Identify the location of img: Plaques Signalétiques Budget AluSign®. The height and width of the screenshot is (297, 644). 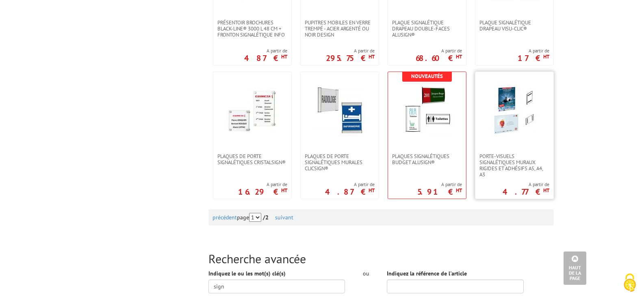
(427, 110).